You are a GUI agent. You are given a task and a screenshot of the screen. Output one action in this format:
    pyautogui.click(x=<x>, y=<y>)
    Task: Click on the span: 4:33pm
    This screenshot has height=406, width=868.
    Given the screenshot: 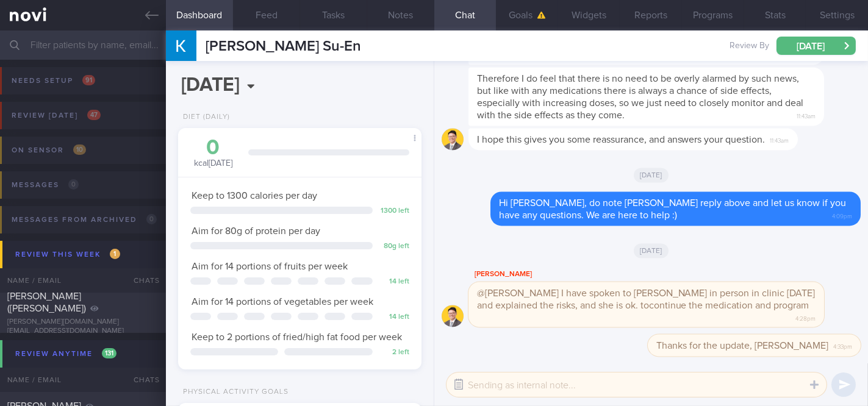 What is the action you would take?
    pyautogui.click(x=843, y=345)
    